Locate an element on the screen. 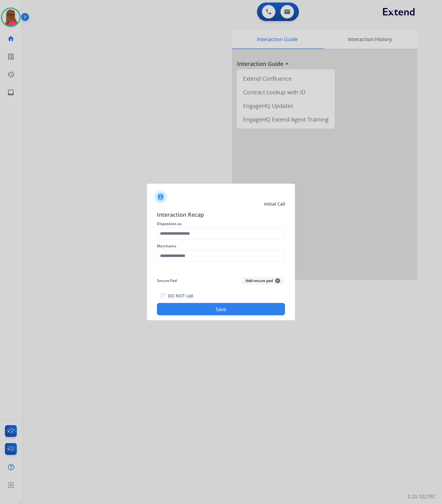 The image size is (442, 504). button: Add secure pad+ is located at coordinates (263, 281).